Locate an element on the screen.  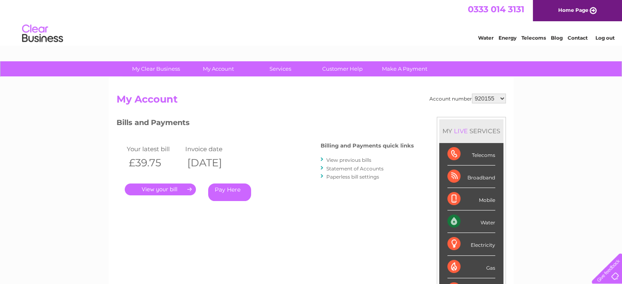
div: Mobile is located at coordinates (471, 199).